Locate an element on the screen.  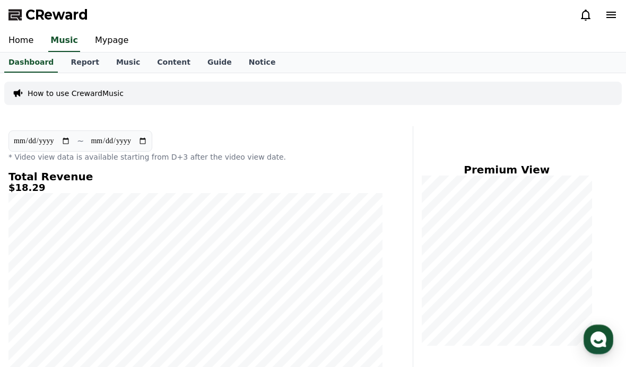
p: How to use CrewardMusic is located at coordinates (75, 93).